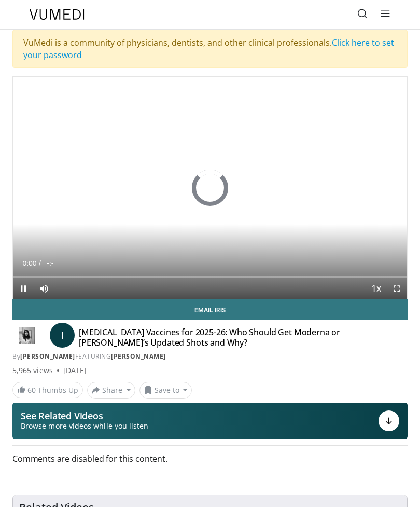 The width and height of the screenshot is (420, 507). I want to click on span: Browse more videos while you listen, so click(84, 426).